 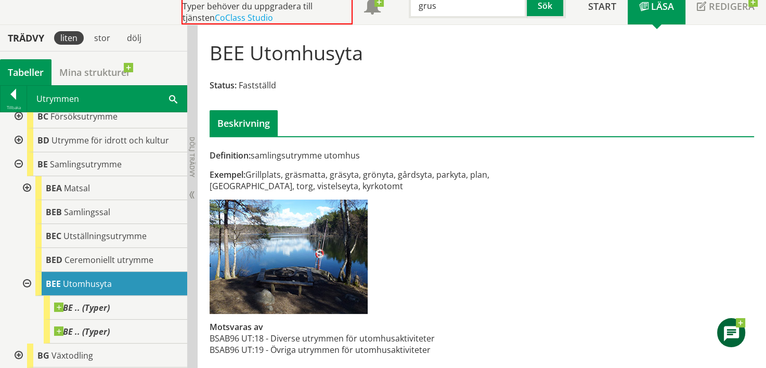 What do you see at coordinates (102, 38) in the screenshot?
I see `div: stor` at bounding box center [102, 38].